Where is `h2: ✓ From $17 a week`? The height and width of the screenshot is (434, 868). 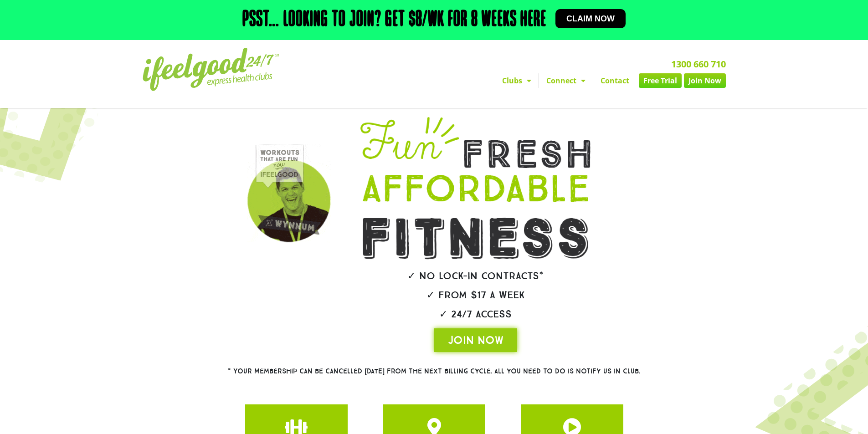 h2: ✓ From $17 a week is located at coordinates (476, 295).